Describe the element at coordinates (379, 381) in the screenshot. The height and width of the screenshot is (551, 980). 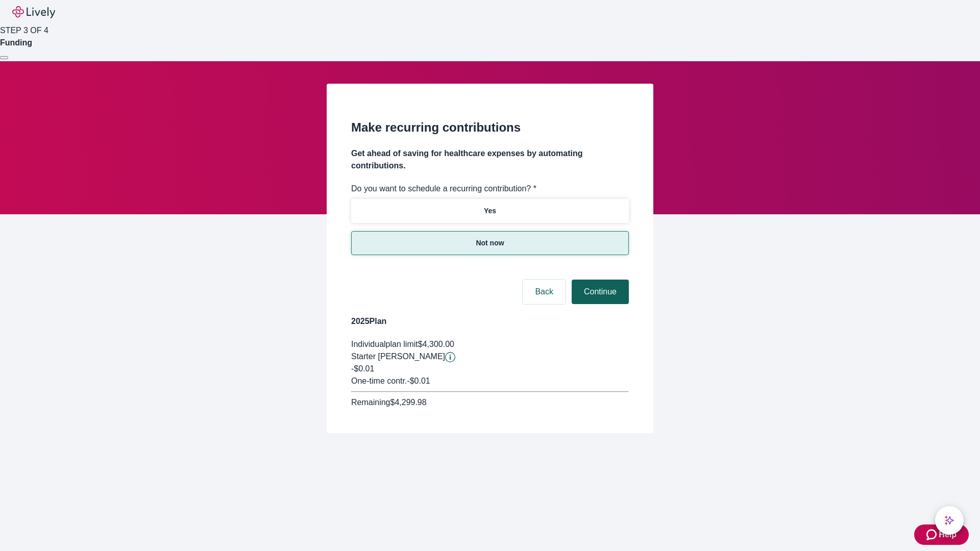
I see `span: One-time contr.` at that location.